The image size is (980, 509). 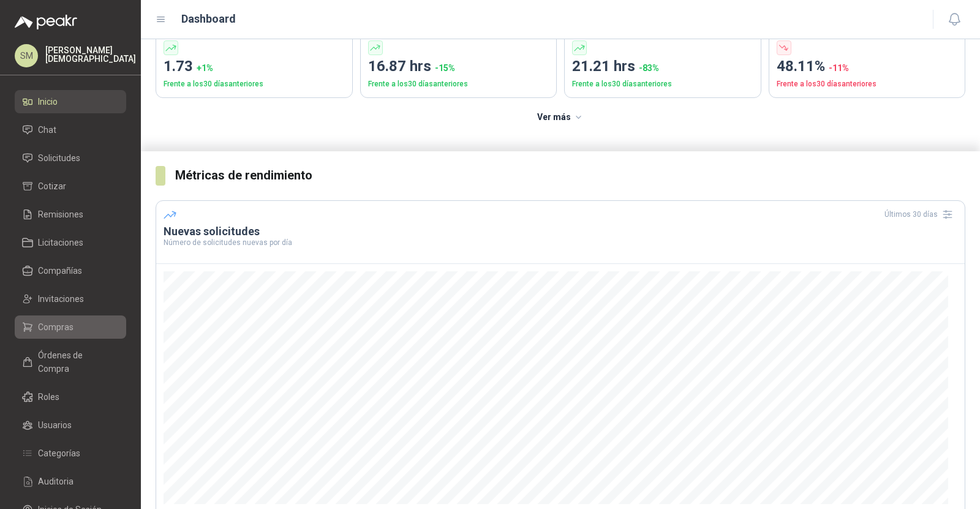 What do you see at coordinates (61, 243) in the screenshot?
I see `span: Licitaciones` at bounding box center [61, 243].